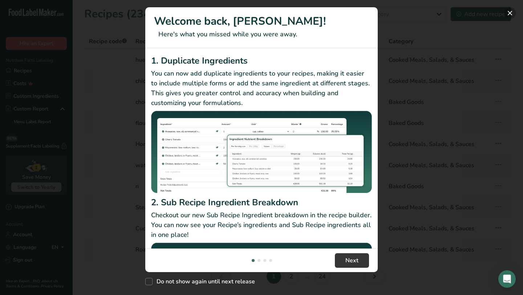 The image size is (523, 295). What do you see at coordinates (262, 34) in the screenshot?
I see `p: Here's what you missed while you were away.` at bounding box center [262, 34].